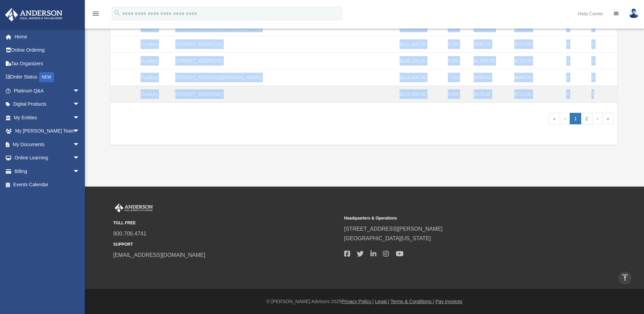 This screenshot has height=314, width=644. Describe the element at coordinates (46, 77) in the screenshot. I see `div: NEW` at that location.